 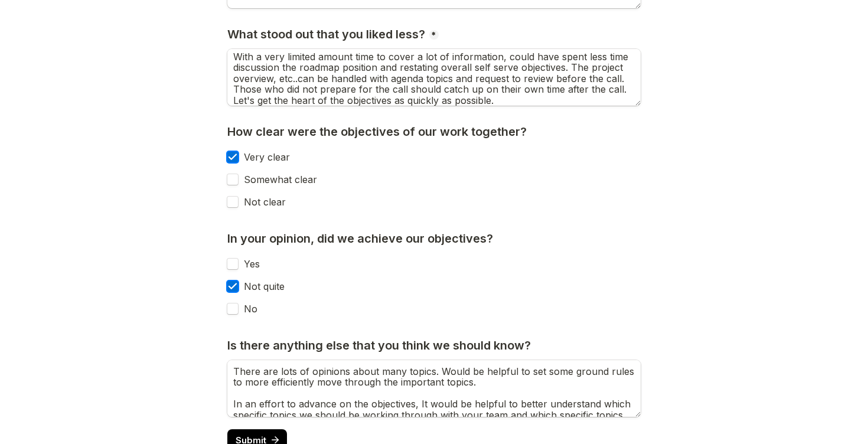 I want to click on label: Yes, so click(x=249, y=264).